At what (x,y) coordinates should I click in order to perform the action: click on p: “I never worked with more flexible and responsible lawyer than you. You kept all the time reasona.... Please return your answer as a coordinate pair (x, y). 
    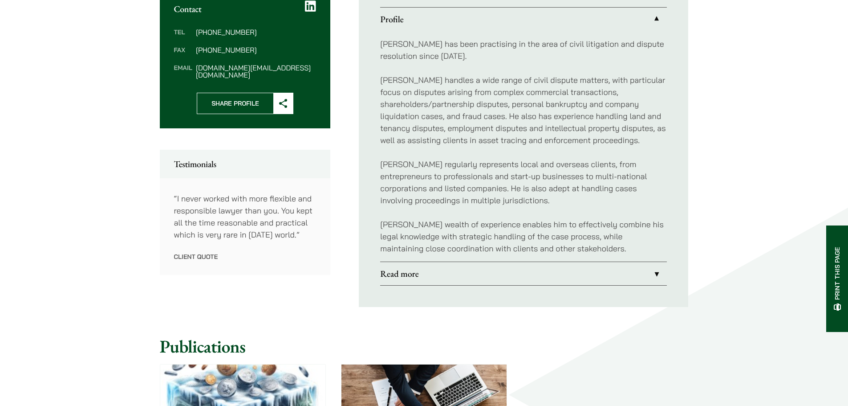
    Looking at the image, I should click on (245, 216).